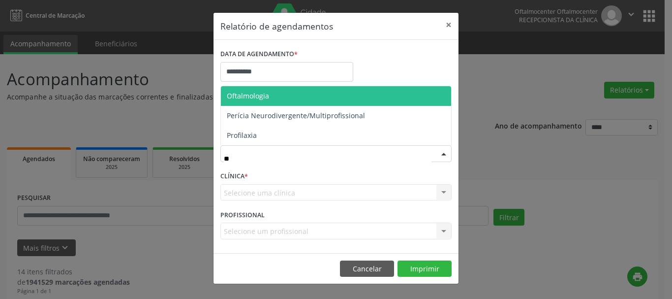 The height and width of the screenshot is (299, 672). Describe the element at coordinates (259, 54) in the screenshot. I see `label: DATA DE AGENDAMENTO` at that location.